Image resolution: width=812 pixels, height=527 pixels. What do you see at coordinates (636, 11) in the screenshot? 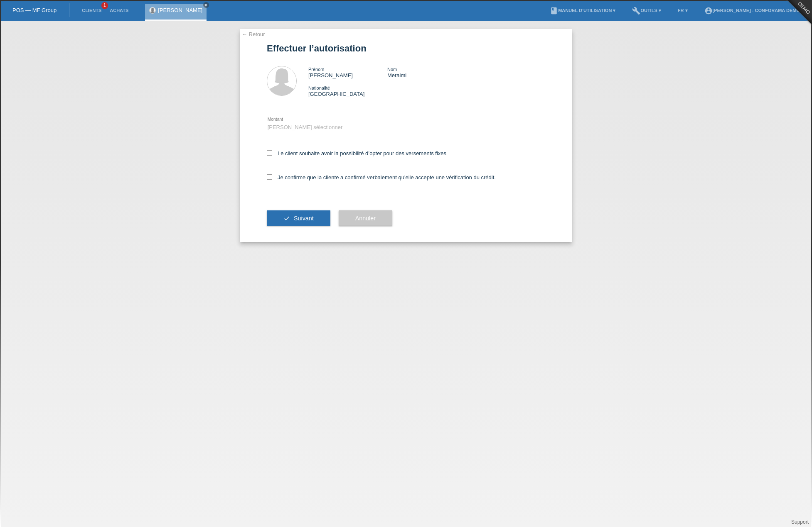
I see `i: build` at bounding box center [636, 11].